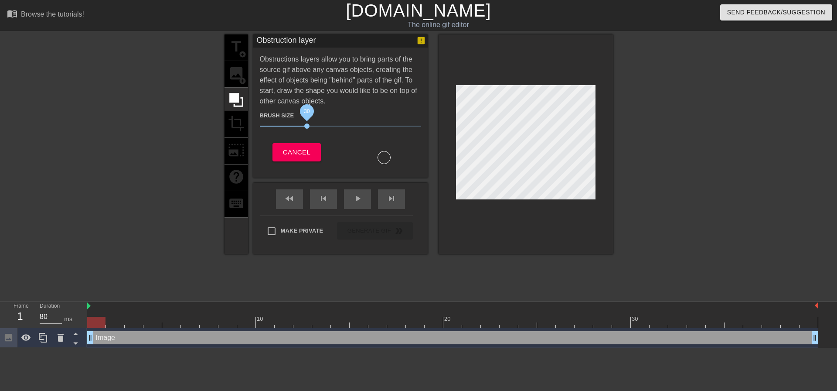 The image size is (837, 391). Describe the element at coordinates (307, 111) in the screenshot. I see `span: 30` at that location.